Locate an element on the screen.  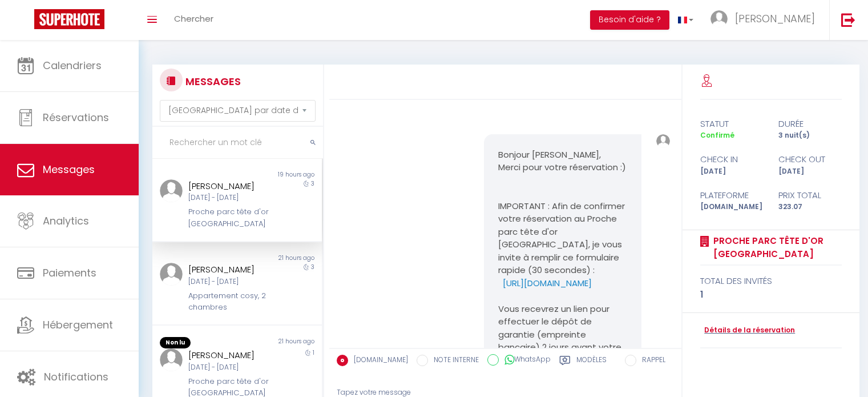
div: Plateforme is located at coordinates (732, 196).